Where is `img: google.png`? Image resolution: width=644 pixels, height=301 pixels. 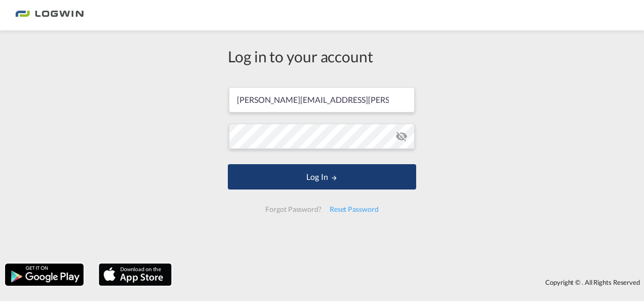
img: google.png is located at coordinates (44, 274).